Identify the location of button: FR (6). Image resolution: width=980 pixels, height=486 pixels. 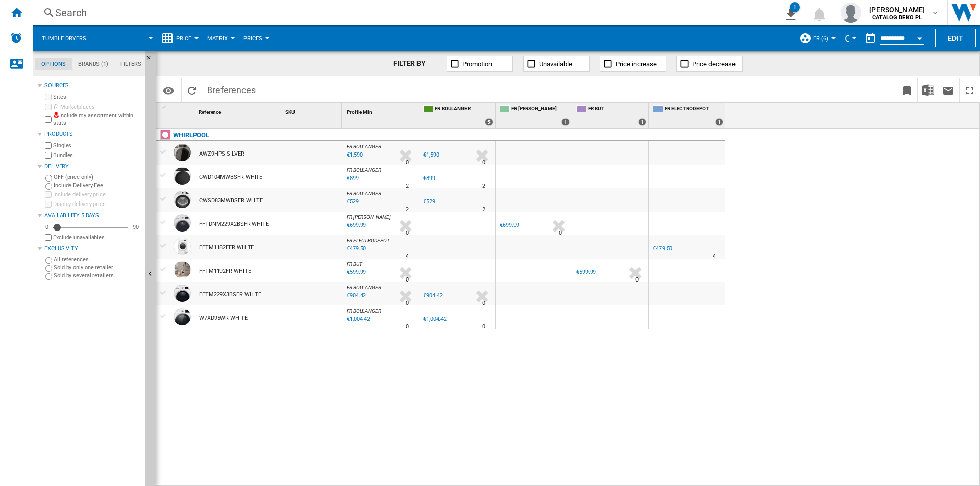
(823, 38).